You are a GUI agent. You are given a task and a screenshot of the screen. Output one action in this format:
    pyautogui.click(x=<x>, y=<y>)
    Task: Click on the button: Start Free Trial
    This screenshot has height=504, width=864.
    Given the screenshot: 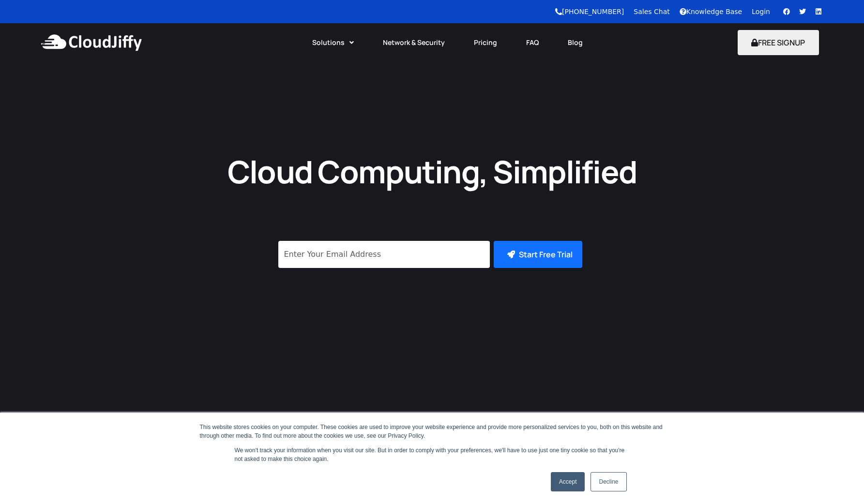 What is the action you would take?
    pyautogui.click(x=538, y=254)
    